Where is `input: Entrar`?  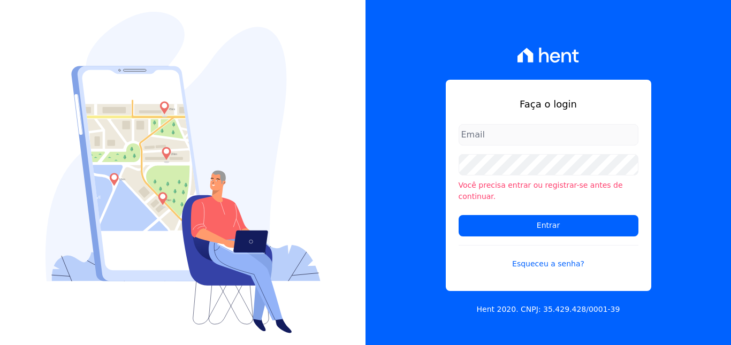 input: Entrar is located at coordinates (549, 226).